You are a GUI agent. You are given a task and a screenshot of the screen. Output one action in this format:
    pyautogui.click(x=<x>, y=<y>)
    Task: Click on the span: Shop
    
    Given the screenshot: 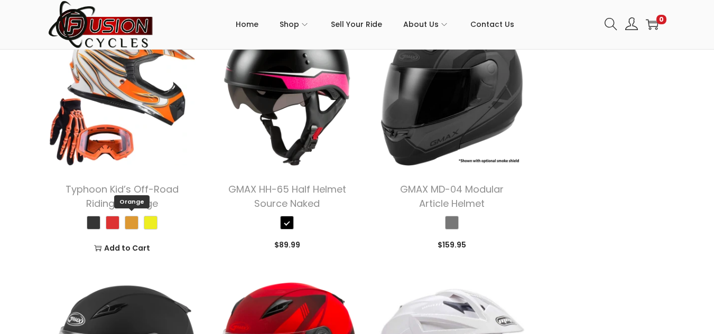 What is the action you would take?
    pyautogui.click(x=289, y=24)
    